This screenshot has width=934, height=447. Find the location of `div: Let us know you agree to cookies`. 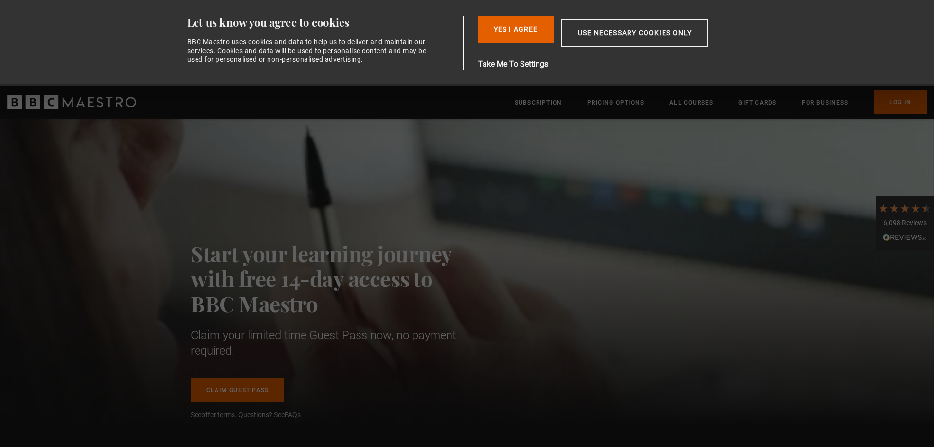

div: Let us know you agree to cookies is located at coordinates (324, 22).